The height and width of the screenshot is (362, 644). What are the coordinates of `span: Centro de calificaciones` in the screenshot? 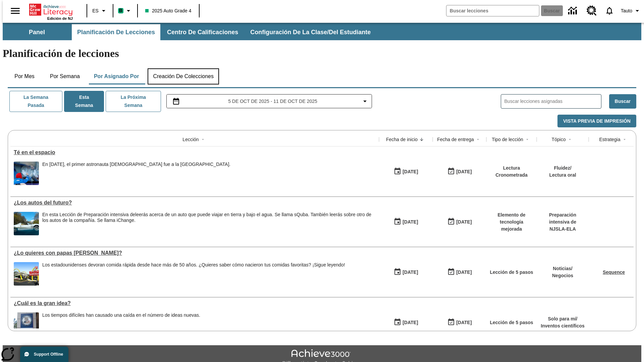 It's located at (203, 32).